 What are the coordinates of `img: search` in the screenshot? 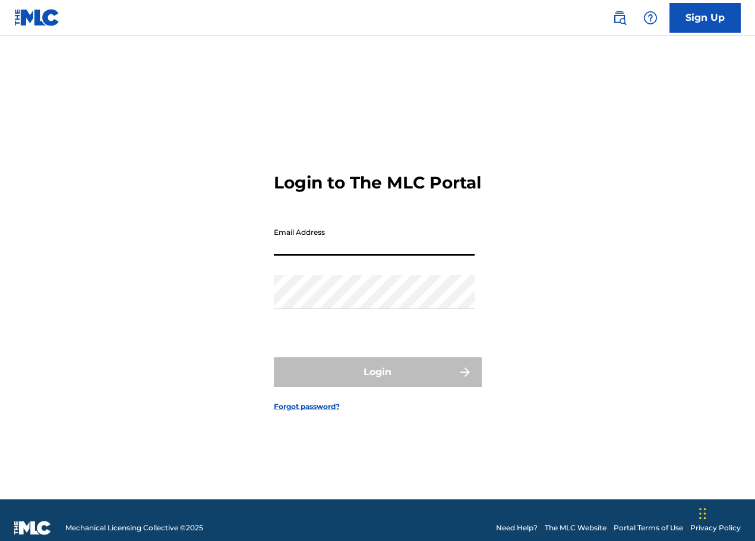 It's located at (620, 18).